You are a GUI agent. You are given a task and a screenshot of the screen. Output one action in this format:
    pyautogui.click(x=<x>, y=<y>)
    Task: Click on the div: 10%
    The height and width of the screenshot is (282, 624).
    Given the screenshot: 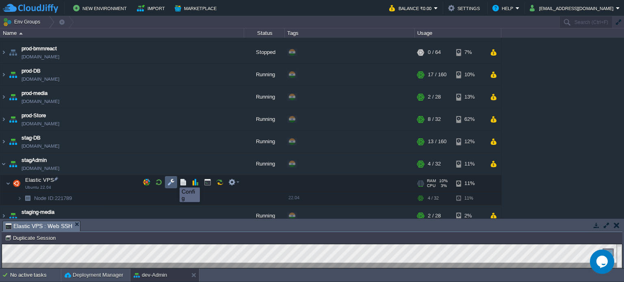 What is the action you would take?
    pyautogui.click(x=469, y=75)
    